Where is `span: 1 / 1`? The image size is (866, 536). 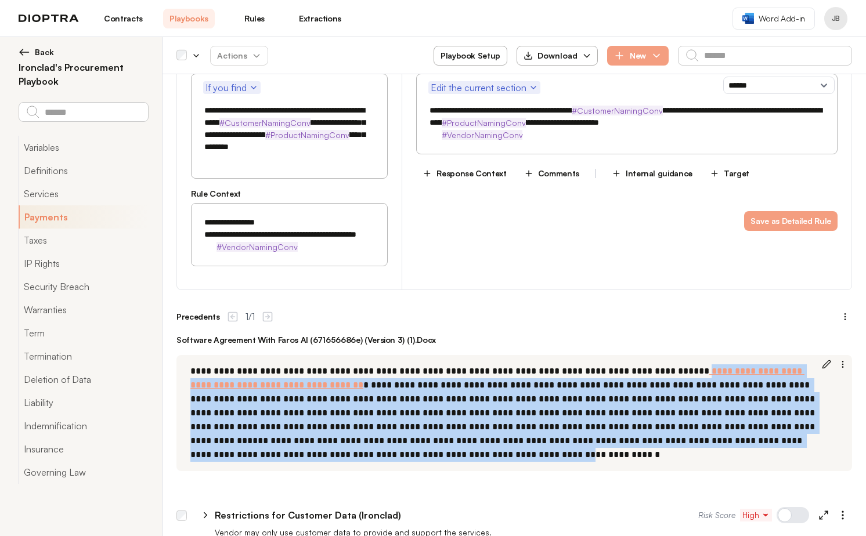
span: 1 / 1 is located at coordinates (250, 317).